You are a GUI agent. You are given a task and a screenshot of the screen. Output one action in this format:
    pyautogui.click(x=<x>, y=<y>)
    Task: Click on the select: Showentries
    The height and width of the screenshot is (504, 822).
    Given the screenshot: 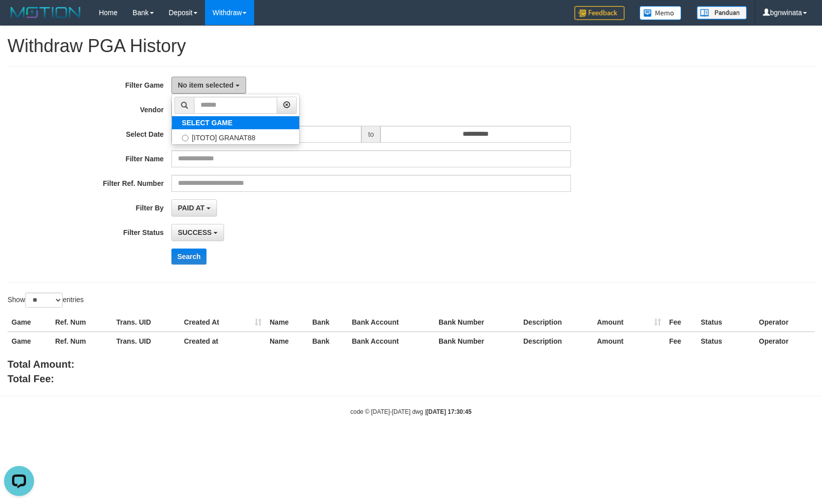 What is the action you would take?
    pyautogui.click(x=44, y=300)
    